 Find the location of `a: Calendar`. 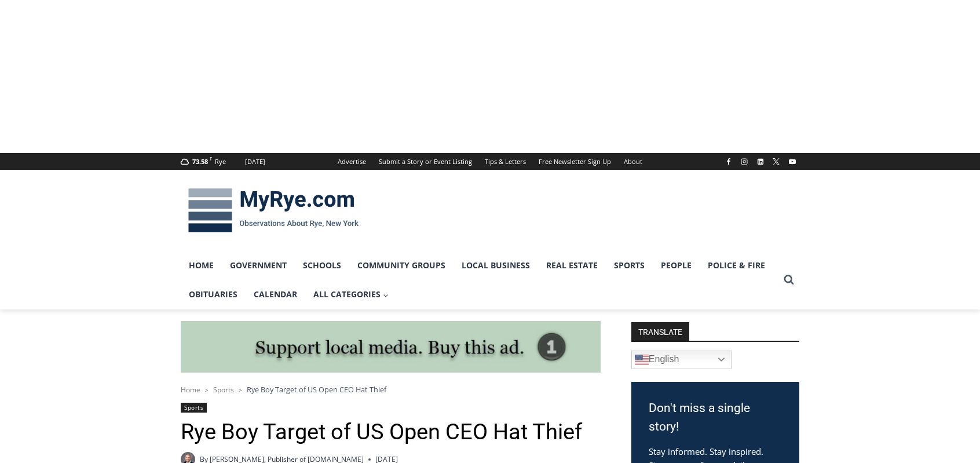

a: Calendar is located at coordinates (275, 294).